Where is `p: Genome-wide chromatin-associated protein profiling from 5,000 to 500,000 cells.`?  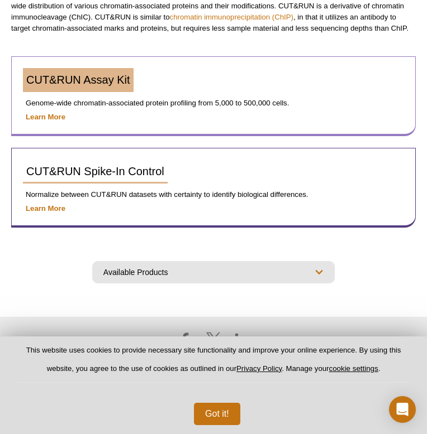 p: Genome-wide chromatin-associated protein profiling from 5,000 to 500,000 cells. is located at coordinates (213, 103).